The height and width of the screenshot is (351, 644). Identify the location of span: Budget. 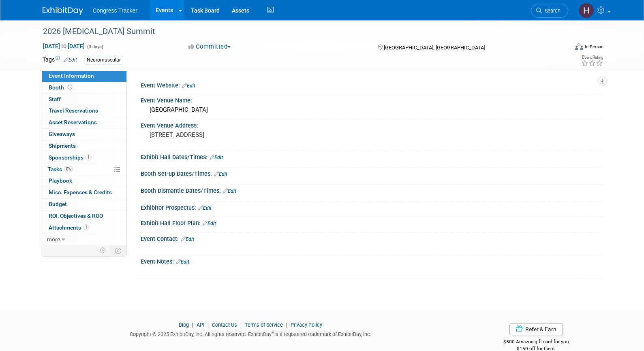
(58, 204).